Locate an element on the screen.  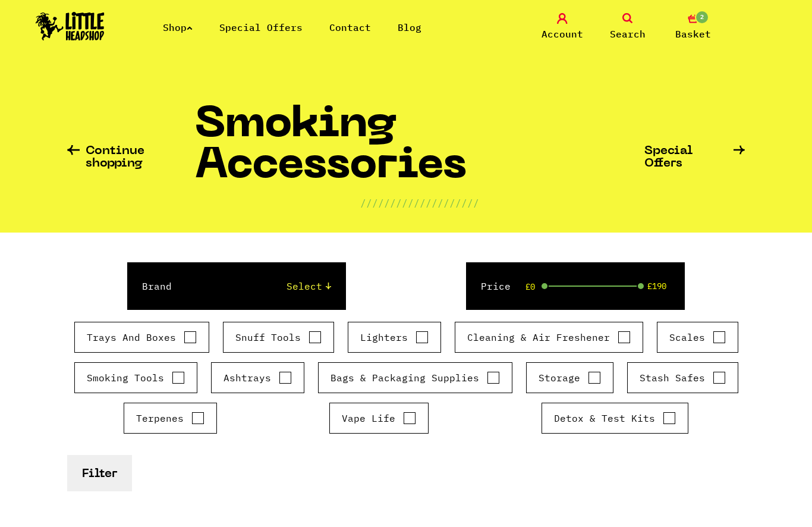
label: Vape Life is located at coordinates (378, 418).